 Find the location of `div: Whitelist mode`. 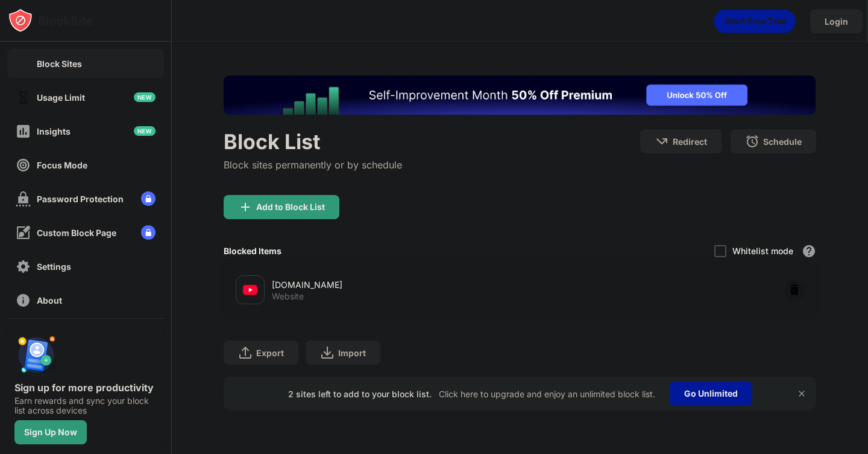

div: Whitelist mode is located at coordinates (762, 250).